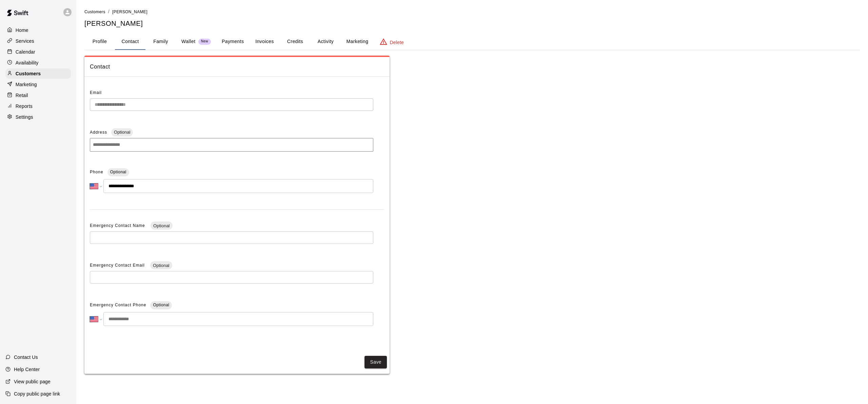  Describe the element at coordinates (38, 85) in the screenshot. I see `div: Marketing` at that location.